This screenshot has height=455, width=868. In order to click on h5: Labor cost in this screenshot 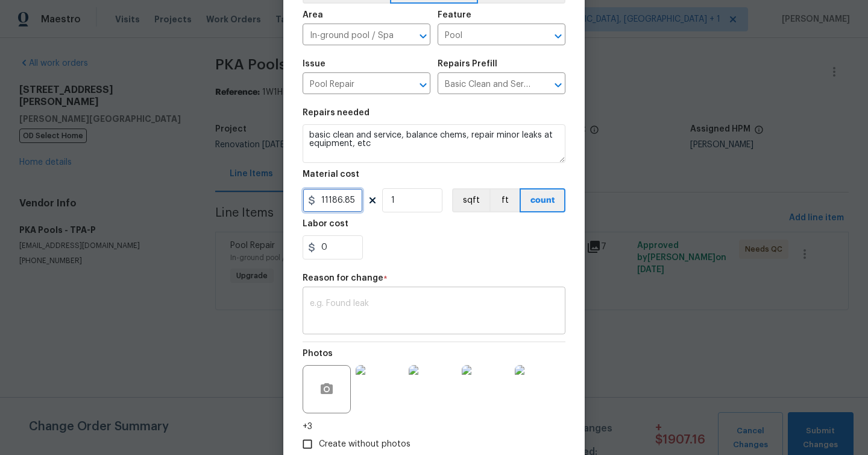, I will do `click(326, 223)`.